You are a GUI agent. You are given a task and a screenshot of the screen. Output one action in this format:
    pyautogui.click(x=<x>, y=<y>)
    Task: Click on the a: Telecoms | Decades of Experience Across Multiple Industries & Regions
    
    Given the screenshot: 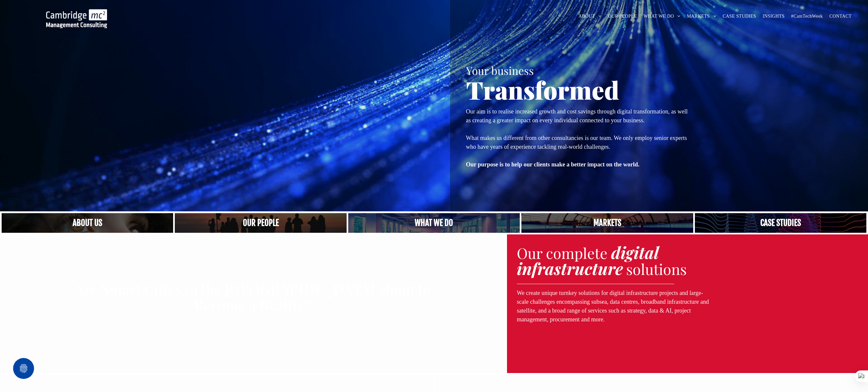 What is the action you would take?
    pyautogui.click(x=607, y=223)
    